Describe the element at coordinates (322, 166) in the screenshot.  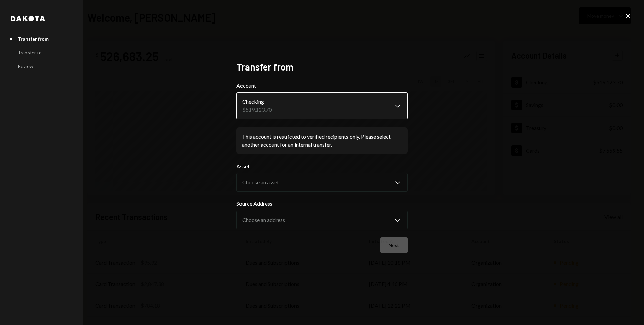
I see `label: Asset` at that location.